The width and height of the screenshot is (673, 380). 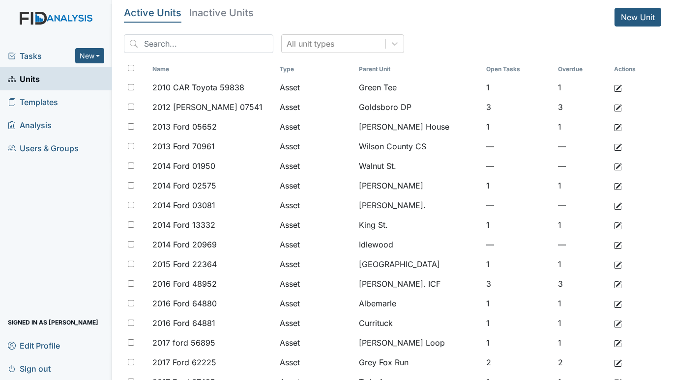 What do you see at coordinates (184, 304) in the screenshot?
I see `span: 2016 Ford 64880` at bounding box center [184, 304].